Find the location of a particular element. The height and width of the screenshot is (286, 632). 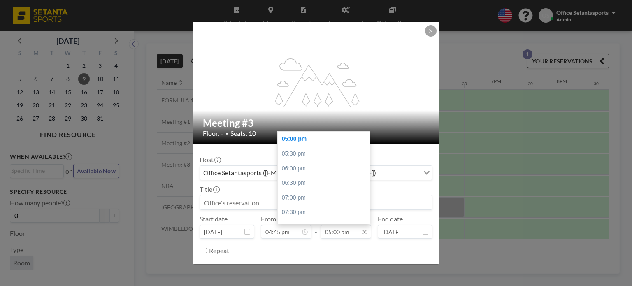

span: Floor: - is located at coordinates (213, 133).